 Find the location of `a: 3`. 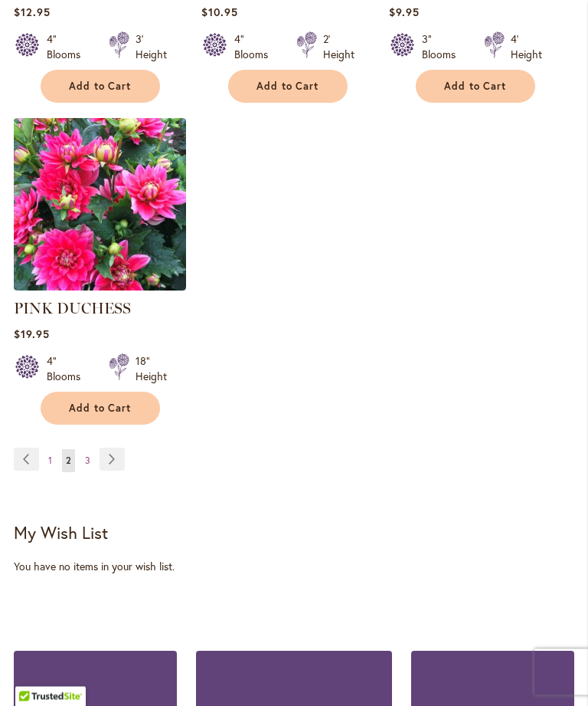

a: 3 is located at coordinates (87, 461).